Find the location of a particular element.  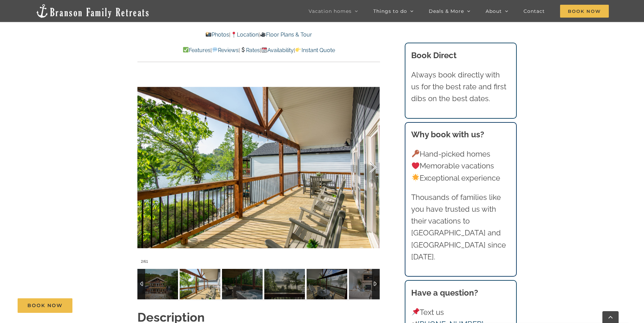

img: Branson Family Retreats Logo is located at coordinates (93, 11).